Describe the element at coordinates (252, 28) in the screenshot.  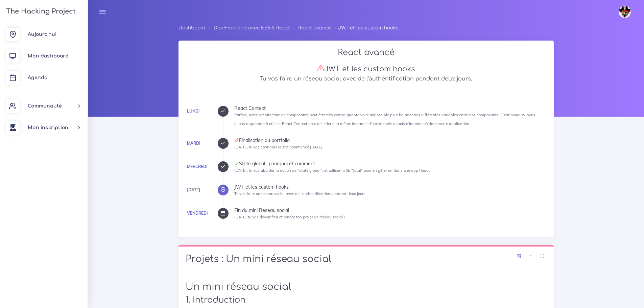
I see `a: Dev Frontend avec ES6 & React` at that location.